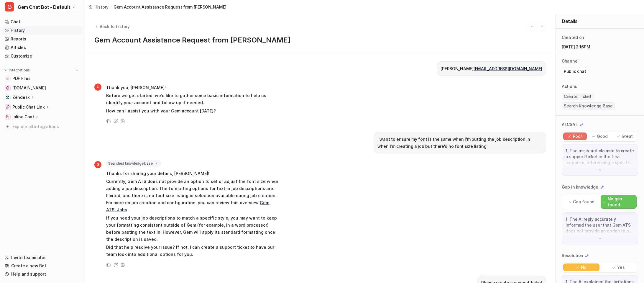 The image size is (644, 283). Describe the element at coordinates (627, 137) in the screenshot. I see `p: Great` at that location.